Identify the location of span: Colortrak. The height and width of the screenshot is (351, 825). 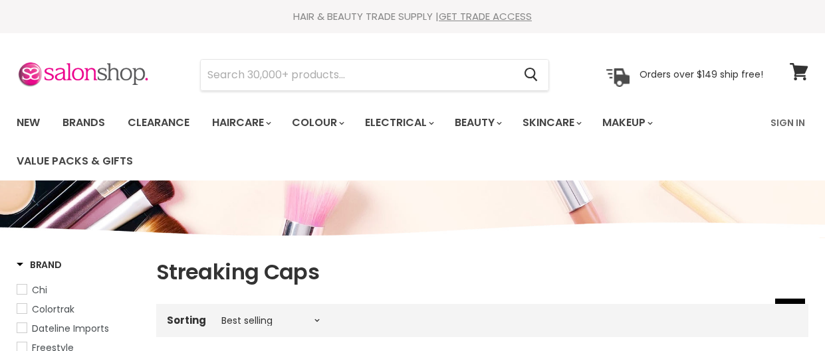
(53, 310).